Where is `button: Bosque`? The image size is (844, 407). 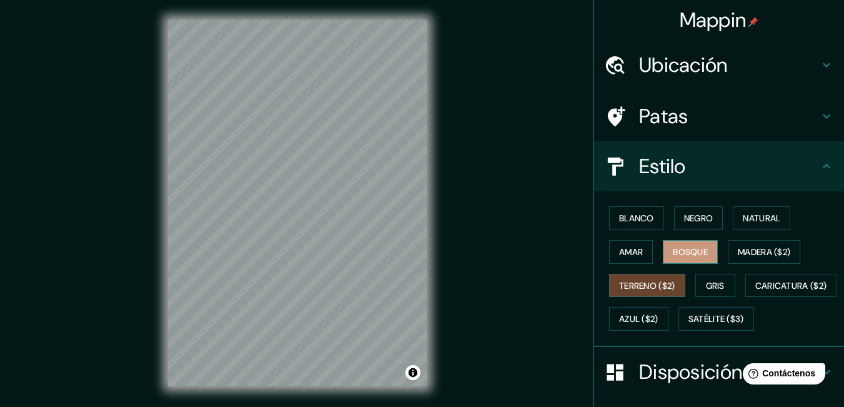
button: Bosque is located at coordinates (691, 252).